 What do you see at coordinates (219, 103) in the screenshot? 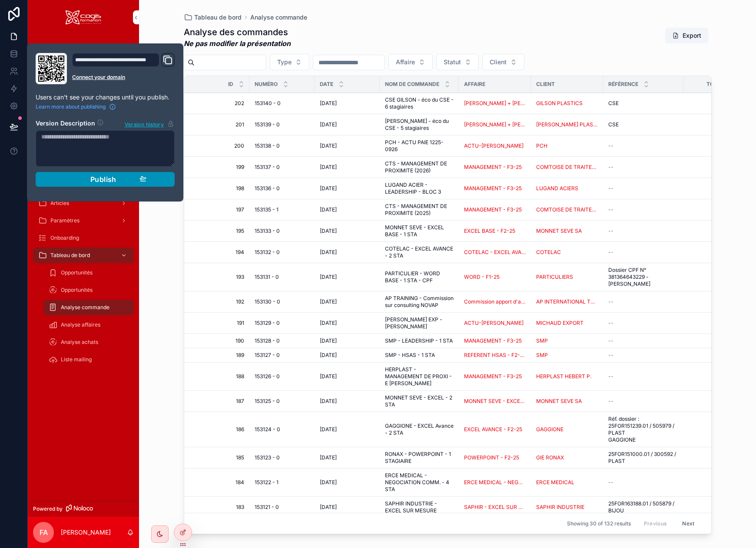
I see `a: 202` at bounding box center [219, 103].